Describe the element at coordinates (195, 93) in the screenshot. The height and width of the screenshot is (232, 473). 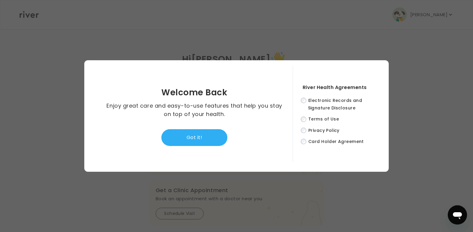
I see `h3: Welcome Back` at that location.